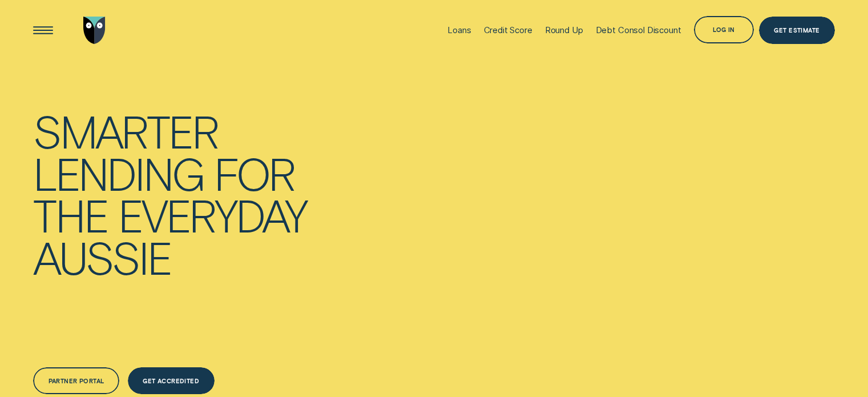  Describe the element at coordinates (171, 381) in the screenshot. I see `a: Get Accredited` at that location.